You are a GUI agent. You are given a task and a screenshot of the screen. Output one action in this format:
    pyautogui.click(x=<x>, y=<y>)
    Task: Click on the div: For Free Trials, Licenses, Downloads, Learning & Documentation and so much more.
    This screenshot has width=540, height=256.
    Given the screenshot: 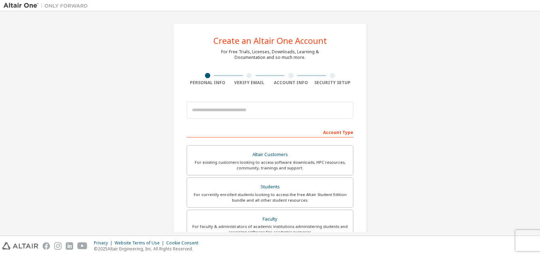 What is the action you would take?
    pyautogui.click(x=270, y=55)
    